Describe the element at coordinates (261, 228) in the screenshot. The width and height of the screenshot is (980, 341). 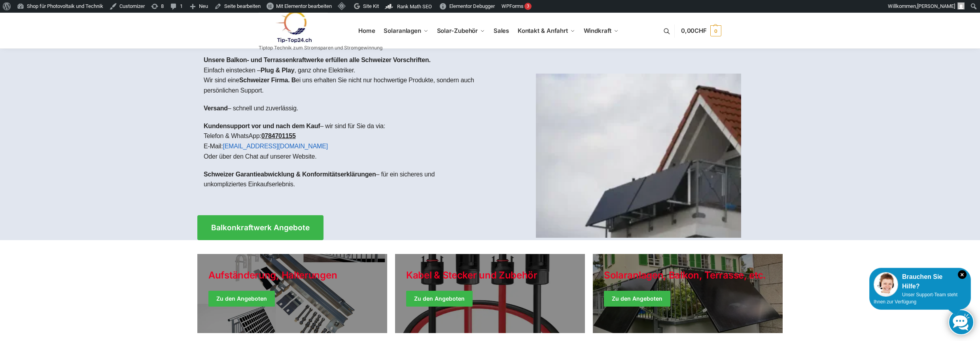
I see `span: Balkonkraftwerk Angebote` at that location.